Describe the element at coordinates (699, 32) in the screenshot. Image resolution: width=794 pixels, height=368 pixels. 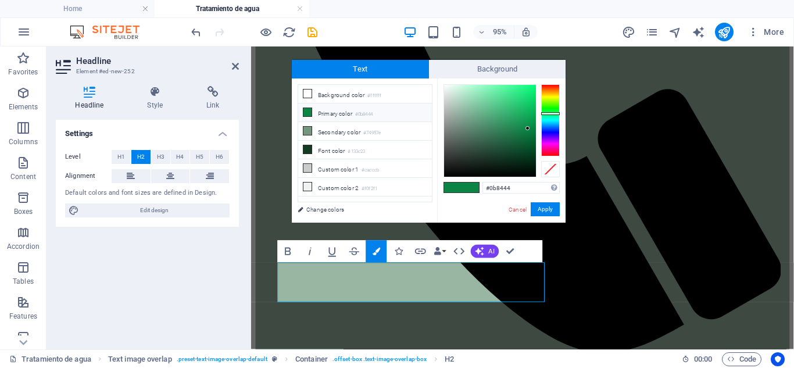
I see `button: text_generator` at that location.